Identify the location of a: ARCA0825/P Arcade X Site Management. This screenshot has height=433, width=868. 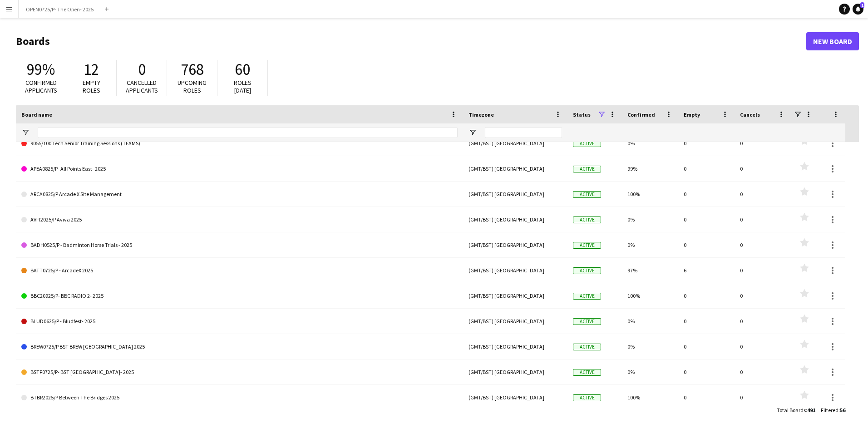
(239, 195).